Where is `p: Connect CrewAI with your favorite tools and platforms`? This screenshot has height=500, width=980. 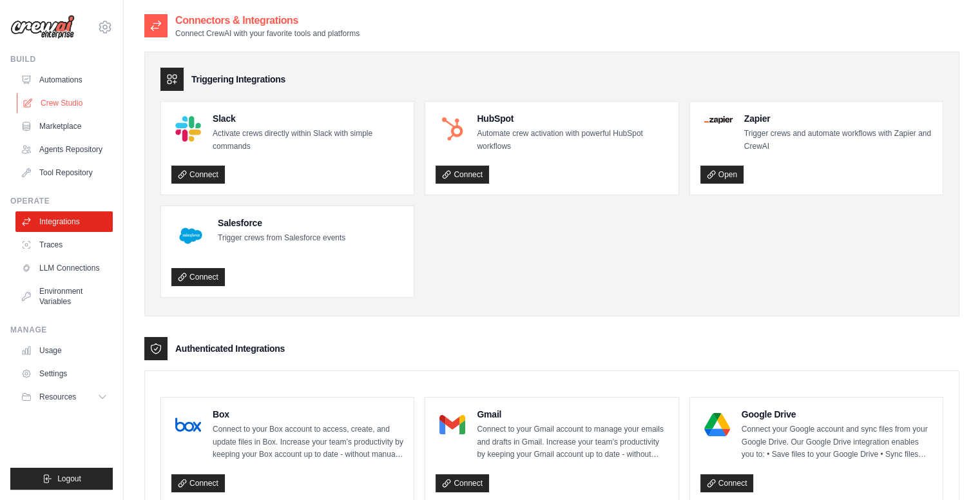 p: Connect CrewAI with your favorite tools and platforms is located at coordinates (268, 33).